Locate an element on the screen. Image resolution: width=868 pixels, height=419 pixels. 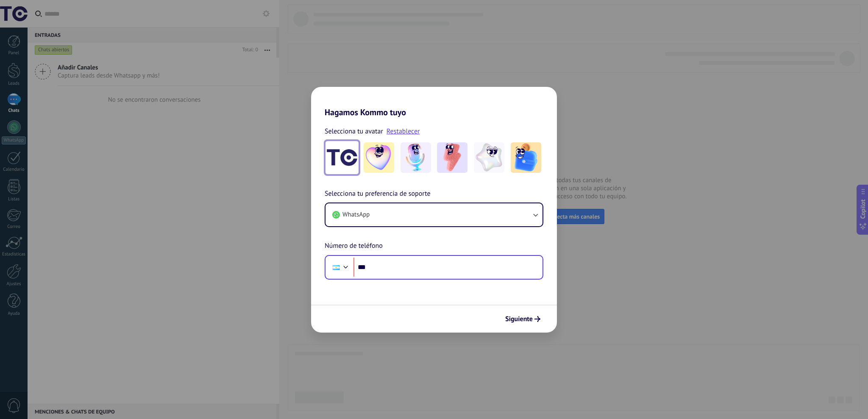
button: WhatsApp is located at coordinates (434, 215).